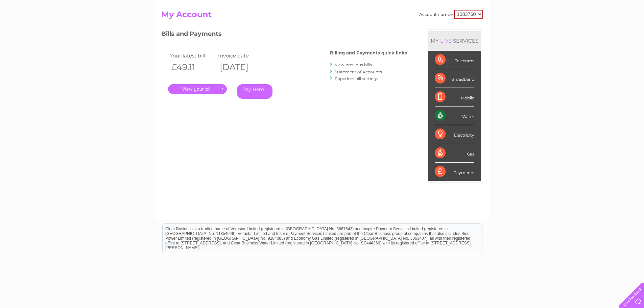  What do you see at coordinates (454, 116) in the screenshot?
I see `div: Water` at bounding box center [454, 116].